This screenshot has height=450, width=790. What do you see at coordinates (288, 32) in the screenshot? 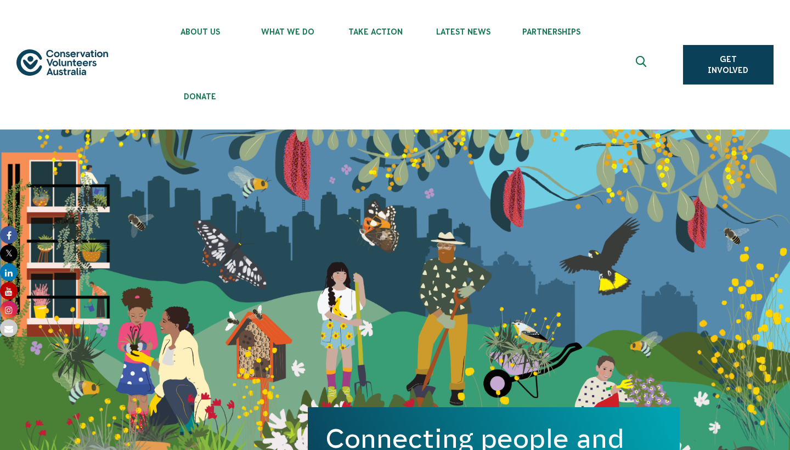
I see `span: What We Do` at bounding box center [288, 32].